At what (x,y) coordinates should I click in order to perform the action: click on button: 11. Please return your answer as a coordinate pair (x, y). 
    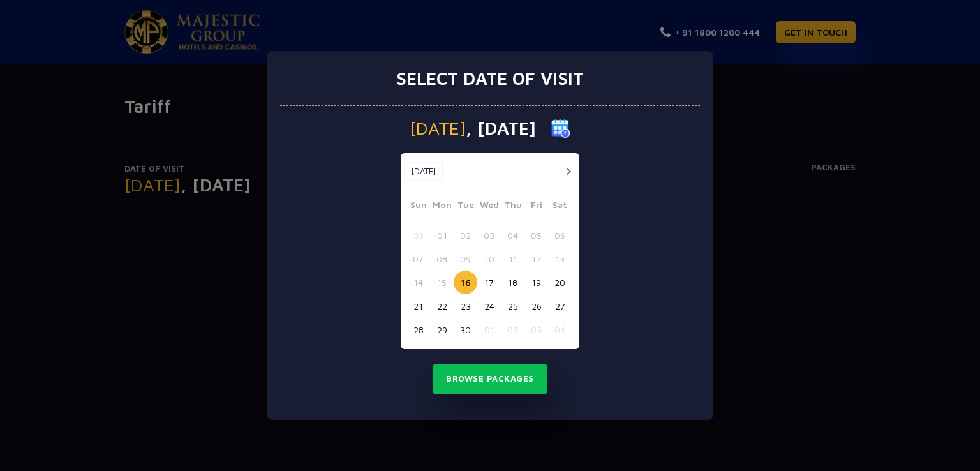
    Looking at the image, I should click on (513, 258).